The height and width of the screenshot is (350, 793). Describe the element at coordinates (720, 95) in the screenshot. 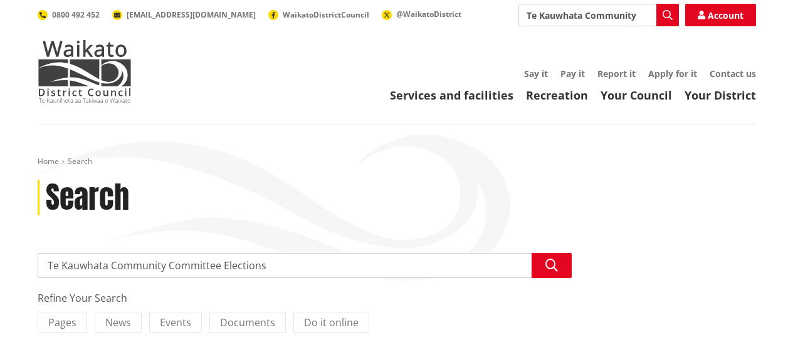

I see `a: Your District` at that location.